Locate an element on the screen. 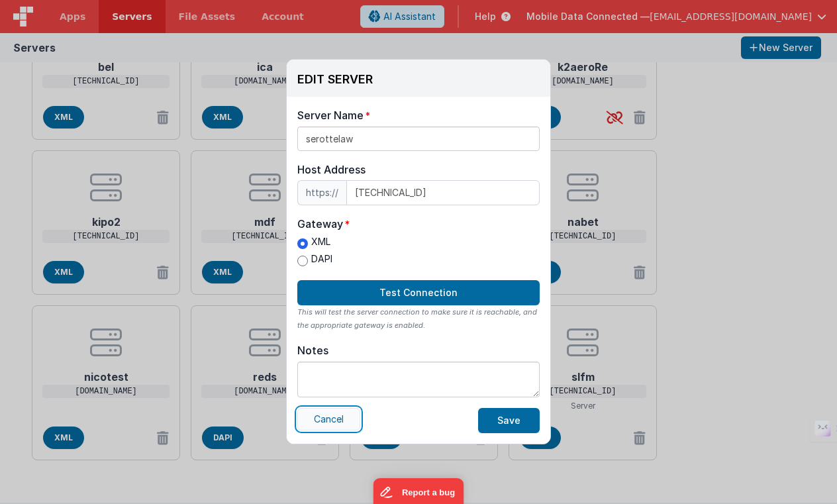  button: Save is located at coordinates (509, 420).